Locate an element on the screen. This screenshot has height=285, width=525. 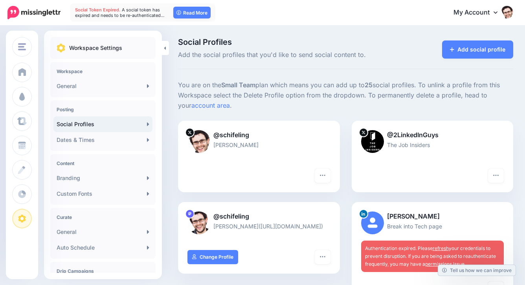
a: refresh is located at coordinates (440, 248).